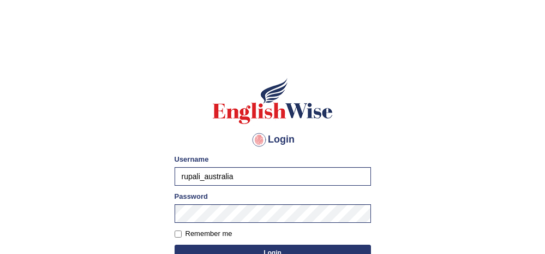  I want to click on label: Password, so click(191, 196).